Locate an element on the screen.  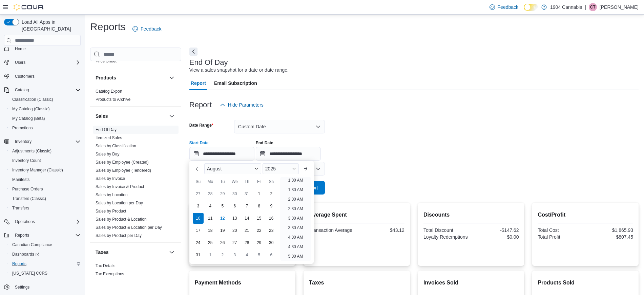
span: Sales by Day is located at coordinates (108, 154).